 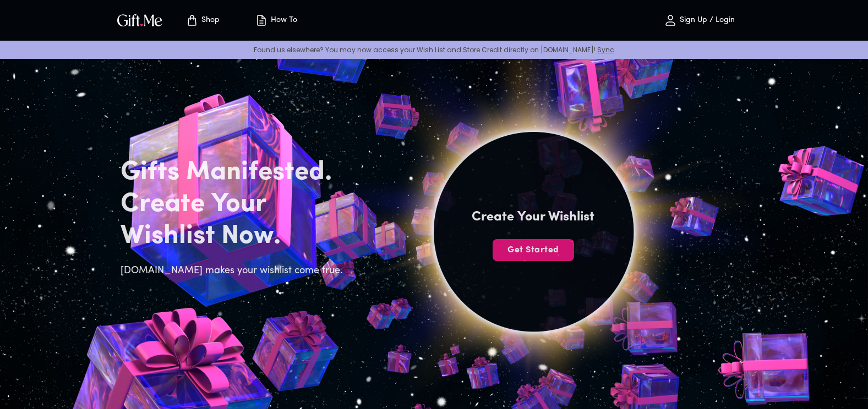 I want to click on button: Store page, so click(x=202, y=21).